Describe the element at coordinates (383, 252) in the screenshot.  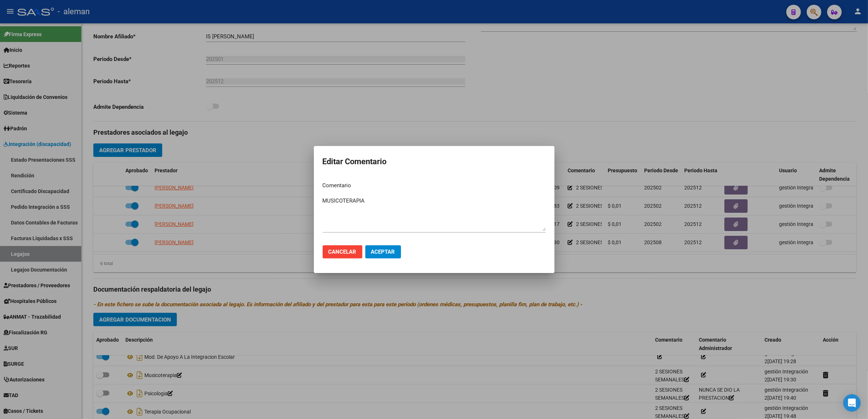
I see `span: Aceptar` at that location.